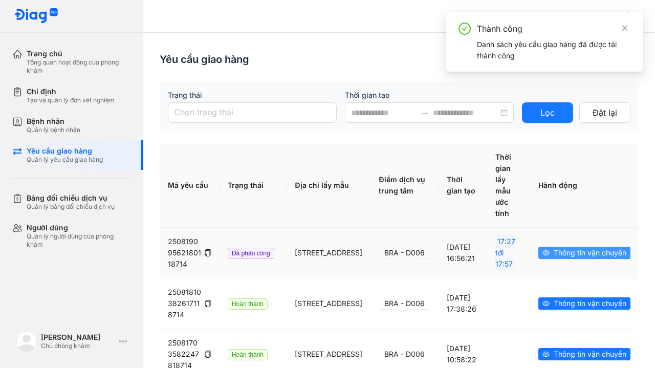  What do you see at coordinates (79, 66) in the screenshot?
I see `div: Tổng quan hoạt động của phòng khám` at bounding box center [79, 66].